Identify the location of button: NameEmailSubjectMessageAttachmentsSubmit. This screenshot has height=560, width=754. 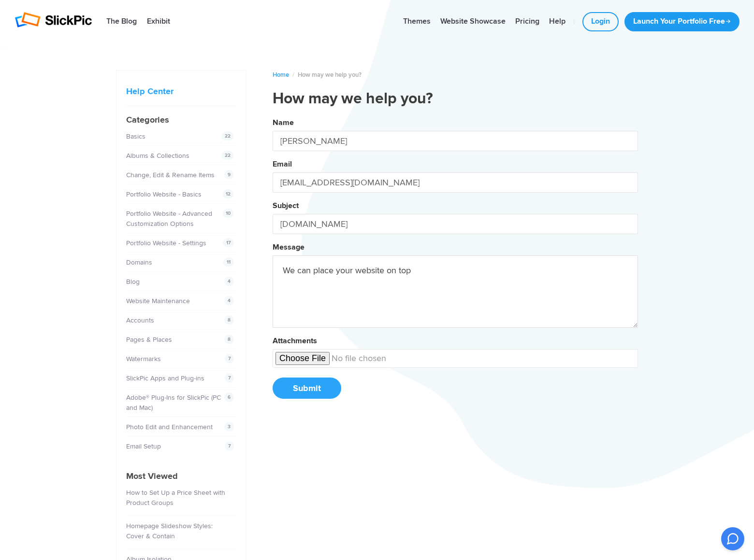
(455, 262).